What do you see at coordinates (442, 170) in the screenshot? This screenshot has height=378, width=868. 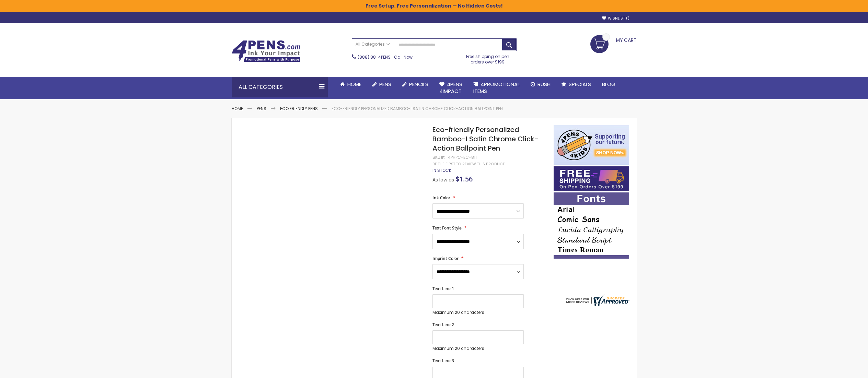 I see `div: Availability` at bounding box center [442, 170].